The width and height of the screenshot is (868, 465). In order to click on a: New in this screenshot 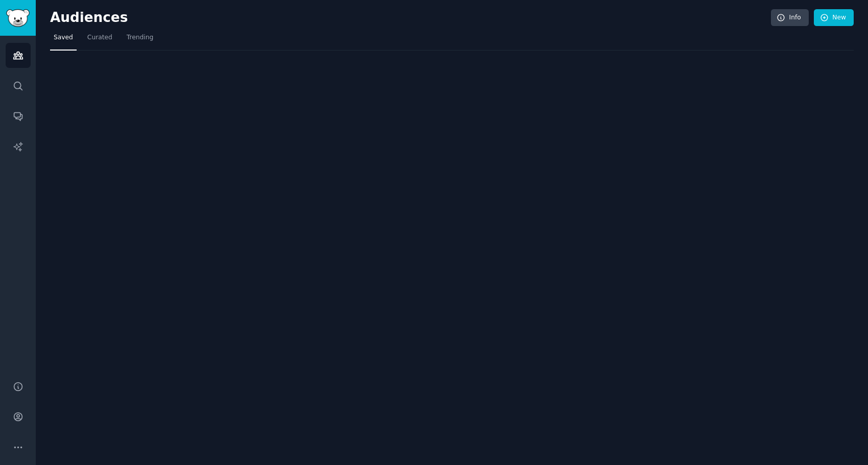, I will do `click(834, 18)`.